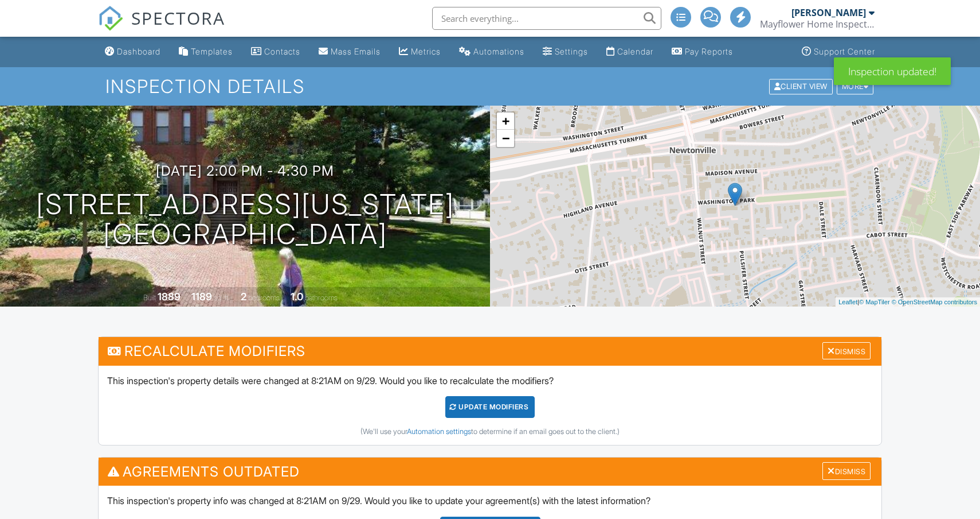  Describe the element at coordinates (426, 51) in the screenshot. I see `div: Metrics` at that location.